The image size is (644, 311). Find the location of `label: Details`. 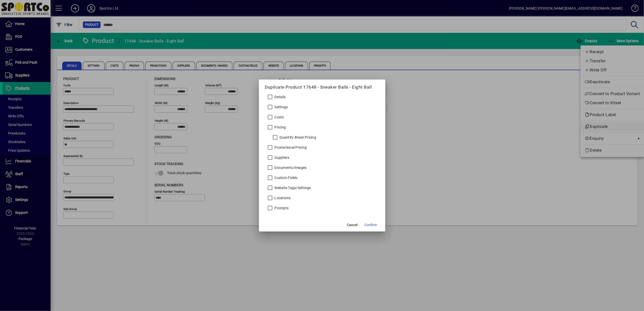

label: Details is located at coordinates (280, 97).